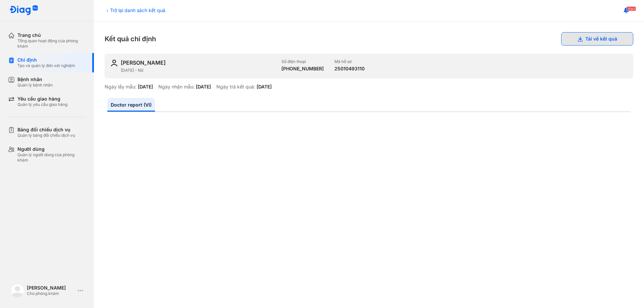  I want to click on div: Mã hồ sơ, so click(349, 62).